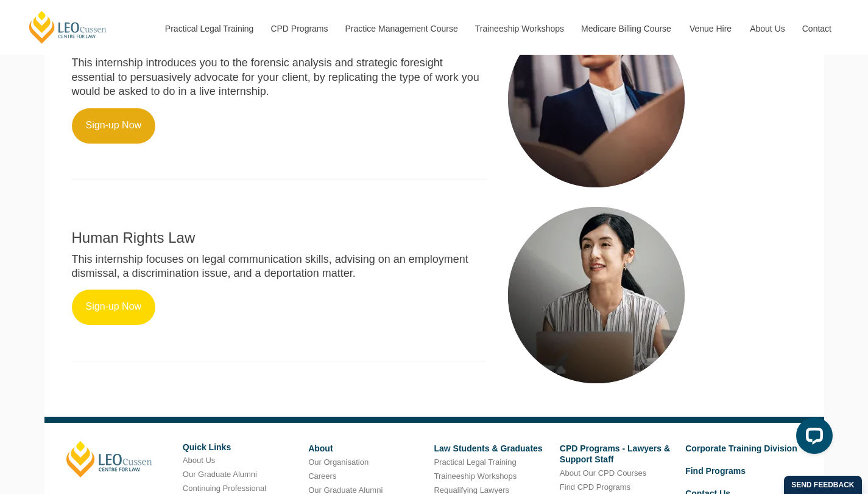 Image resolution: width=868 pixels, height=494 pixels. What do you see at coordinates (742, 449) in the screenshot?
I see `a: Corporate Training Division` at bounding box center [742, 449].